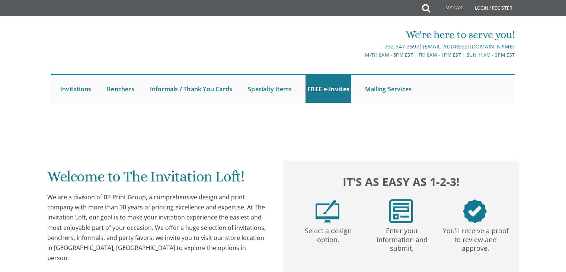 The width and height of the screenshot is (566, 272). What do you see at coordinates (76, 89) in the screenshot?
I see `a: Invitations` at bounding box center [76, 89].